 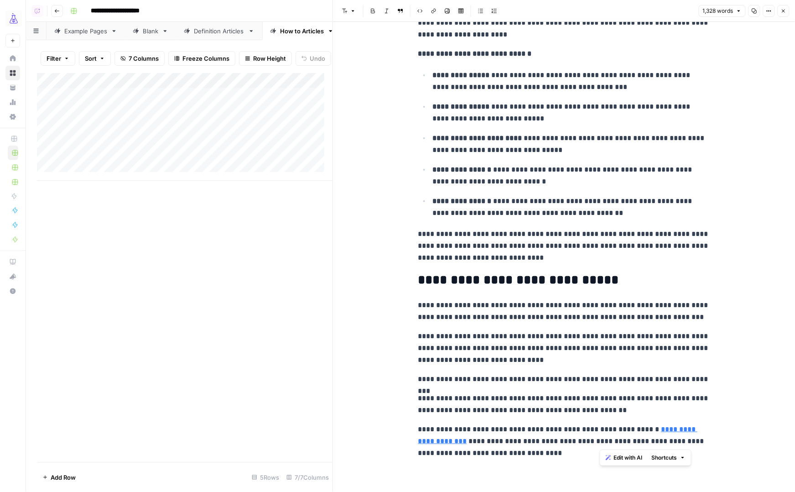 What do you see at coordinates (150, 31) in the screenshot?
I see `a: Blank` at bounding box center [150, 31].